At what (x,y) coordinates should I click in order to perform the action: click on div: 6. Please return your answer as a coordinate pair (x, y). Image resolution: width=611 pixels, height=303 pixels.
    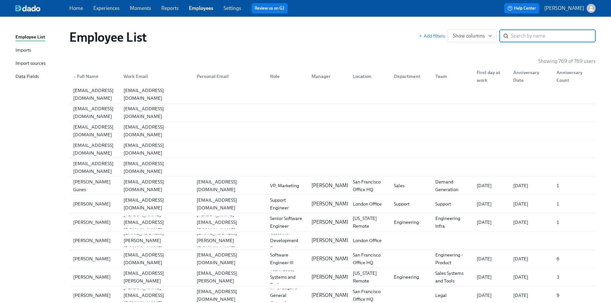
    Looking at the image, I should click on (574, 259).